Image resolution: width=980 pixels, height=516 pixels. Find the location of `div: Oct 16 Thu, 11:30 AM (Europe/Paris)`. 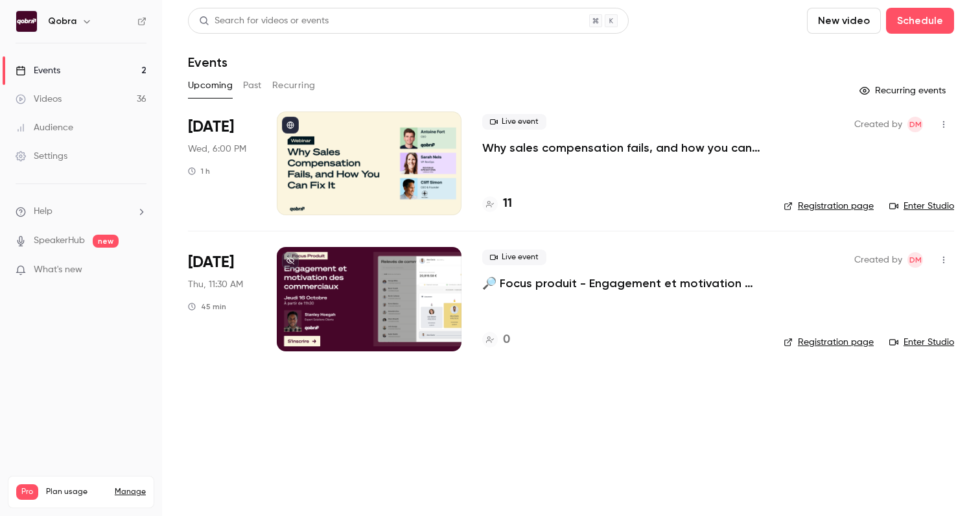

div: Oct 16 Thu, 11:30 AM (Europe/Paris) is located at coordinates (222, 299).